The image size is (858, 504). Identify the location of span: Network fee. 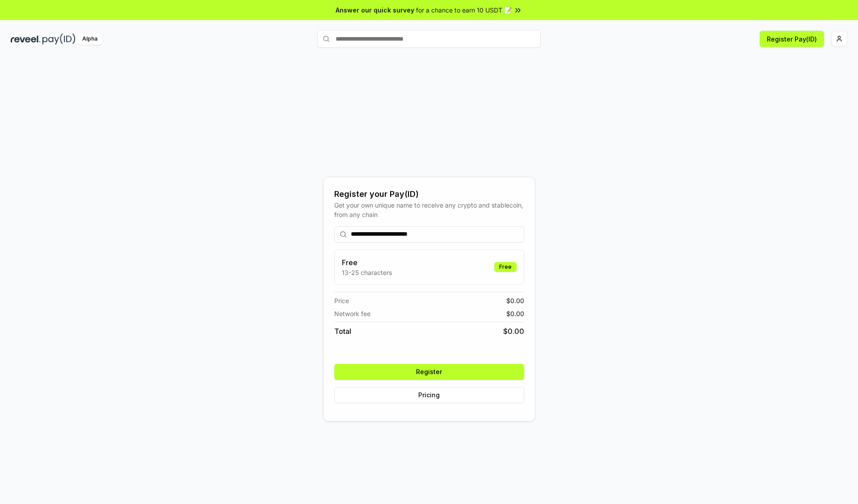
(352, 314).